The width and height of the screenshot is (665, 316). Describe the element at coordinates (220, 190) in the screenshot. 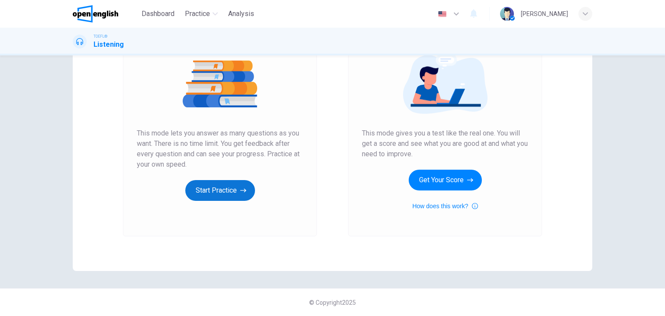

I see `button: Start Practice` at that location.